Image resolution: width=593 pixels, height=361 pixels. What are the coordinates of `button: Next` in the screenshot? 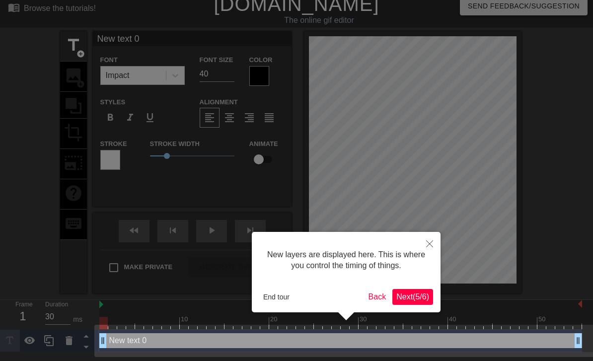 It's located at (412, 297).